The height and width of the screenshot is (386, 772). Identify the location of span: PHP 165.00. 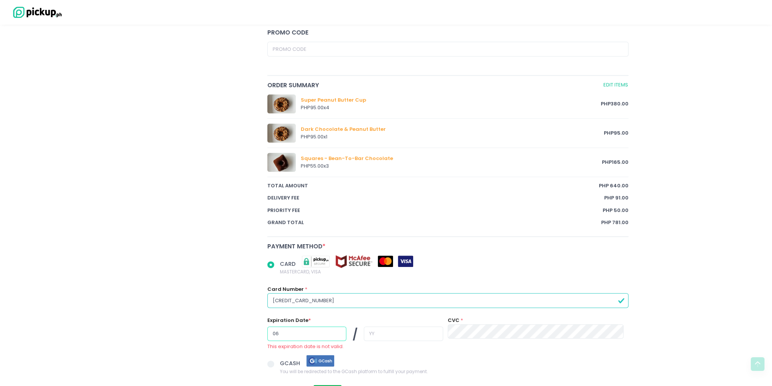
(615, 162).